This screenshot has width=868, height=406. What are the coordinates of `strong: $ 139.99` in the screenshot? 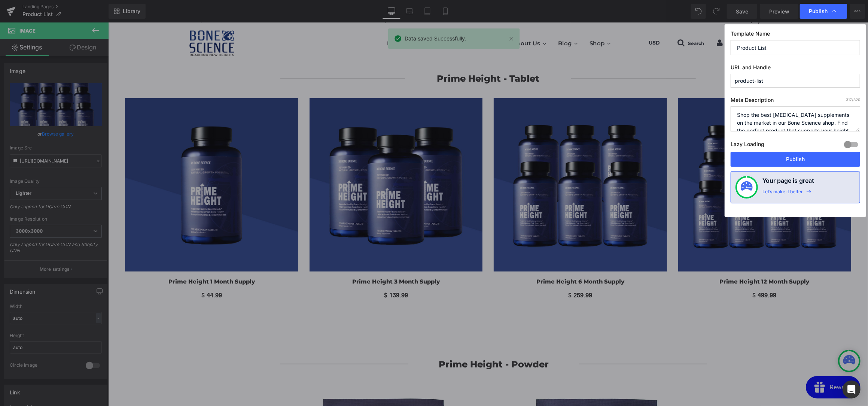 It's located at (288, 273).